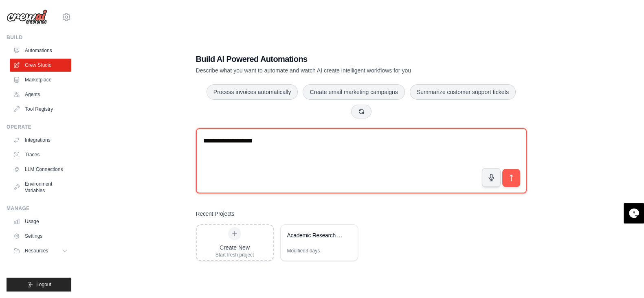  Describe the element at coordinates (39, 209) in the screenshot. I see `div: Manage` at that location.